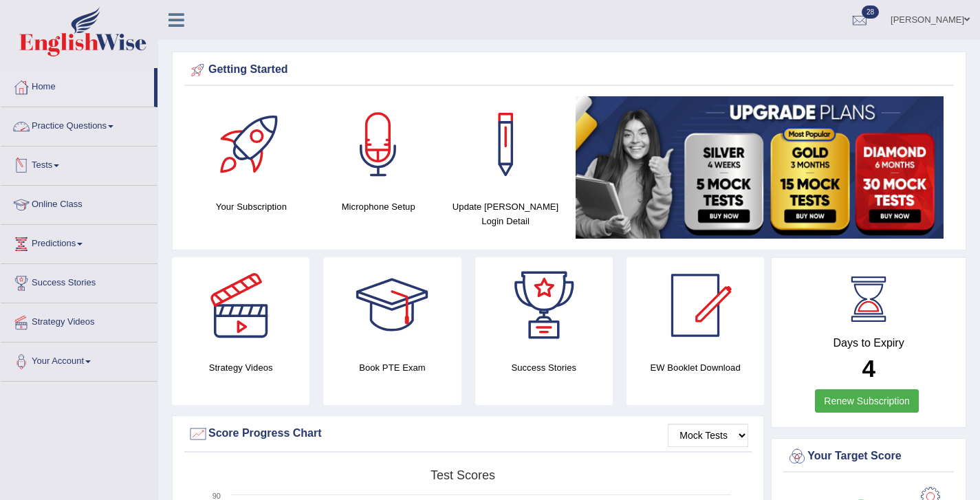  What do you see at coordinates (463, 475) in the screenshot?
I see `tspan: Test scores` at bounding box center [463, 475].